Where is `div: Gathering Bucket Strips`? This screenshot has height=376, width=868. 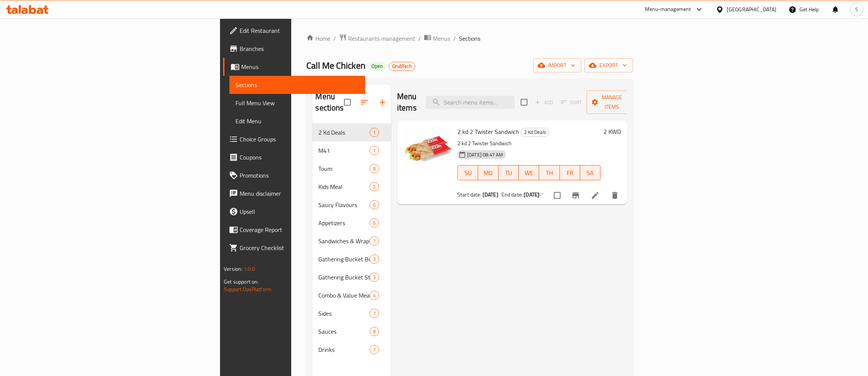
div: Gathering Bucket Strips is located at coordinates (344, 277).